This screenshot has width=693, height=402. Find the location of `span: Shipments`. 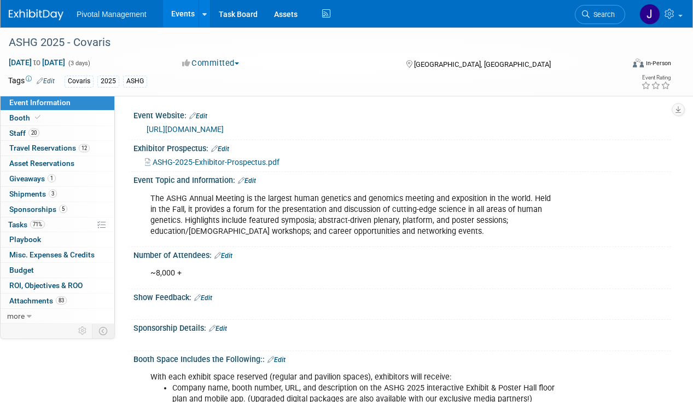

span: Shipments is located at coordinates (33, 194).